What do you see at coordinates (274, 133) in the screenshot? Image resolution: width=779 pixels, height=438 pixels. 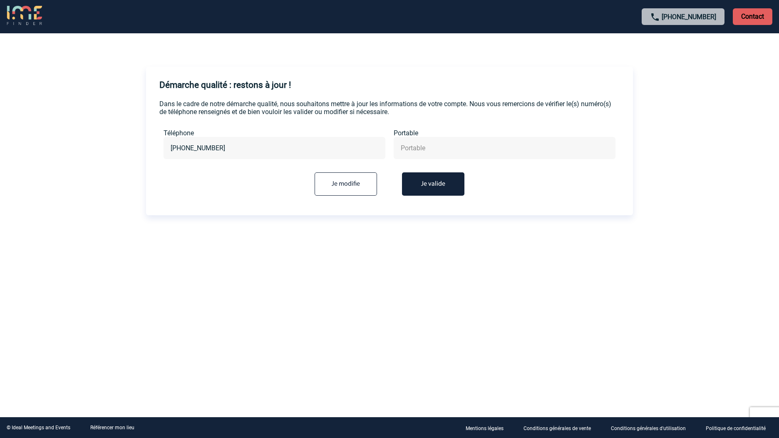 I see `label: Téléphone` at bounding box center [274, 133].